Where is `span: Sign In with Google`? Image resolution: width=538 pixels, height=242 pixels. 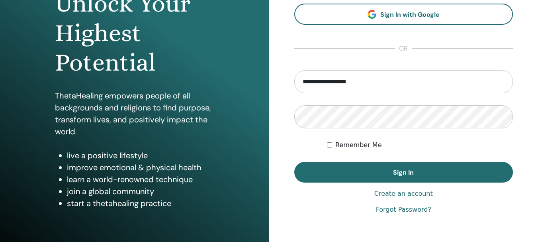 span: Sign In with Google is located at coordinates (410, 14).